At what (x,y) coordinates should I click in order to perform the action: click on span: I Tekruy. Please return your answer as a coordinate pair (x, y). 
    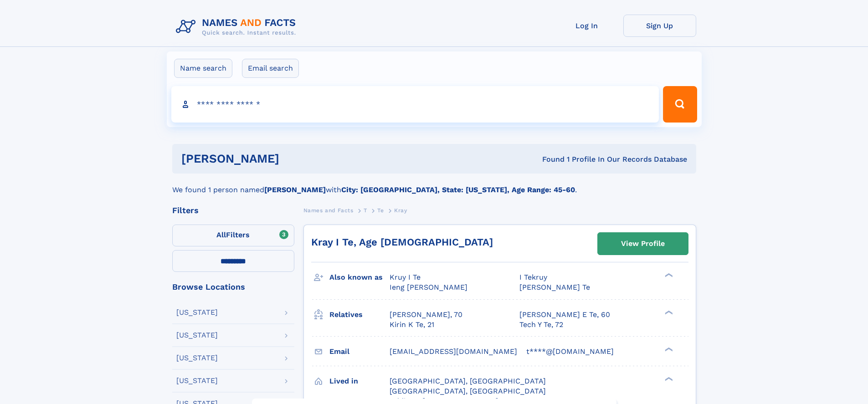
    Looking at the image, I should click on (533, 277).